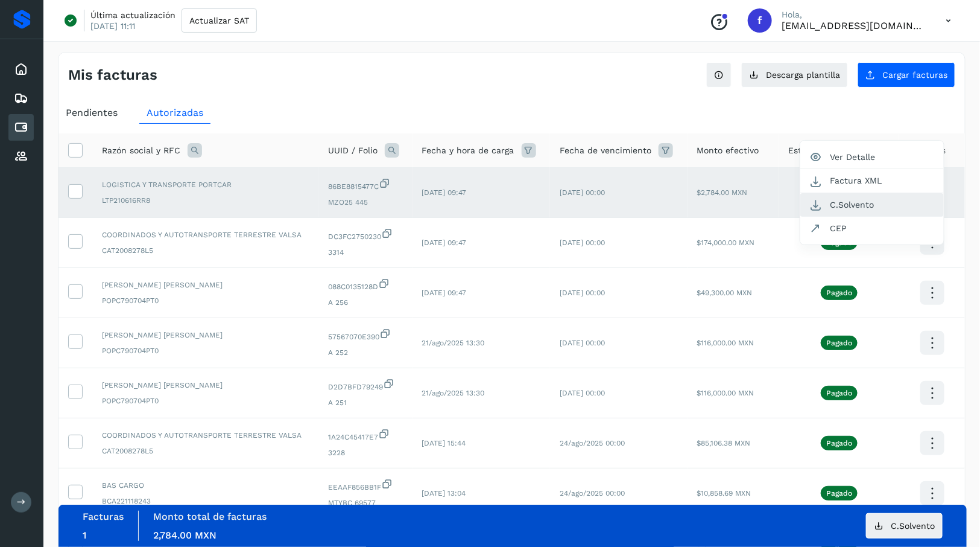  I want to click on button: Factura XML, so click(872, 181).